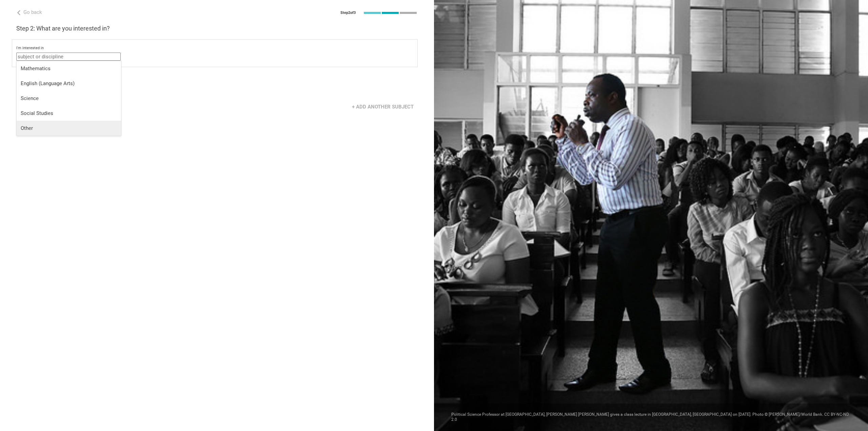 This screenshot has width=868, height=431. Describe the element at coordinates (348, 13) in the screenshot. I see `div: Step 2 of 3` at that location.